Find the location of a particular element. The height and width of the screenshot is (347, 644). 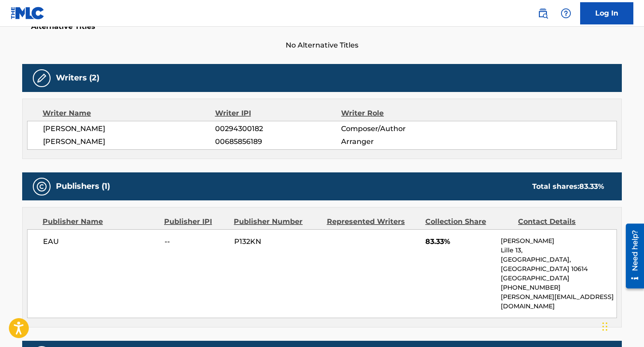

img: MLC Logo is located at coordinates (27, 13).